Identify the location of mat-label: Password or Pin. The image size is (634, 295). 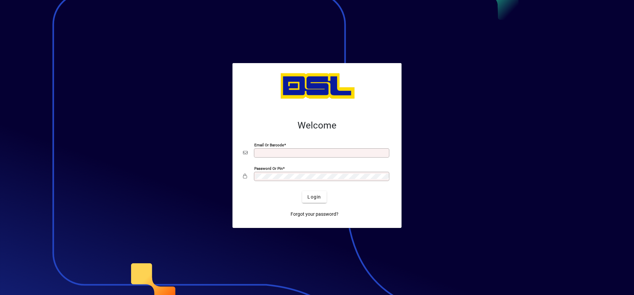
(269, 168).